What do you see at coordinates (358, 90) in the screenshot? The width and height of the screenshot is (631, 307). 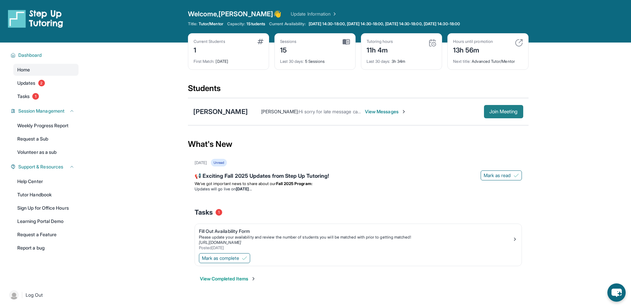 I see `div: Students` at bounding box center [358, 90].